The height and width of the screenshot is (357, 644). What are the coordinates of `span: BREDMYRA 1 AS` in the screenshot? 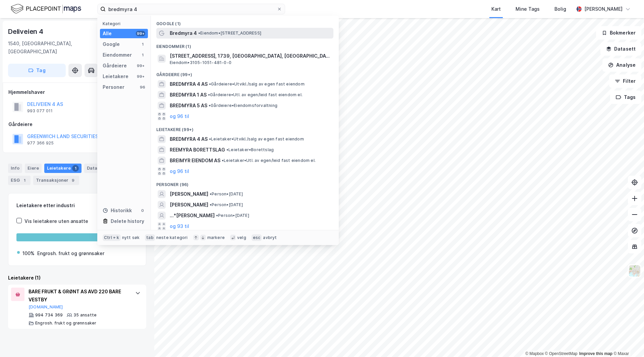 It's located at (188, 95).